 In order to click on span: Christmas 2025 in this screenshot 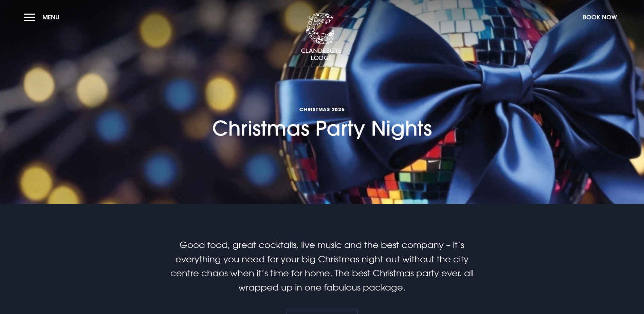, I will do `click(322, 109)`.